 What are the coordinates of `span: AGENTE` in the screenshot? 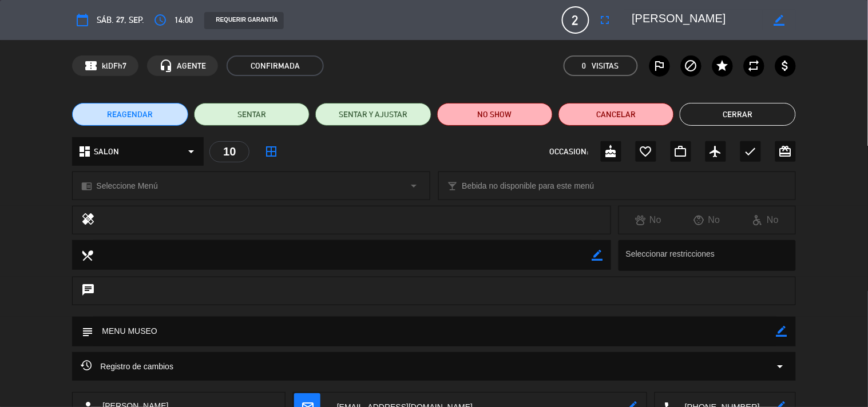 It's located at (191, 66).